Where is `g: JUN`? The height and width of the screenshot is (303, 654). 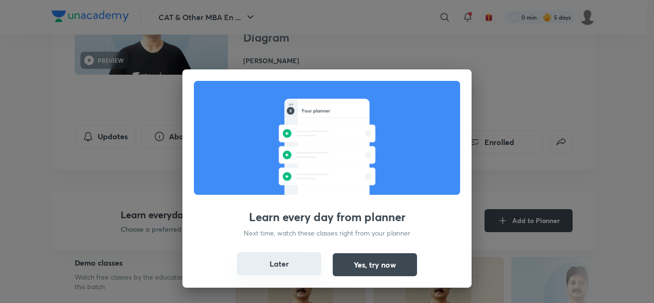
g: JUN is located at coordinates (290, 105).